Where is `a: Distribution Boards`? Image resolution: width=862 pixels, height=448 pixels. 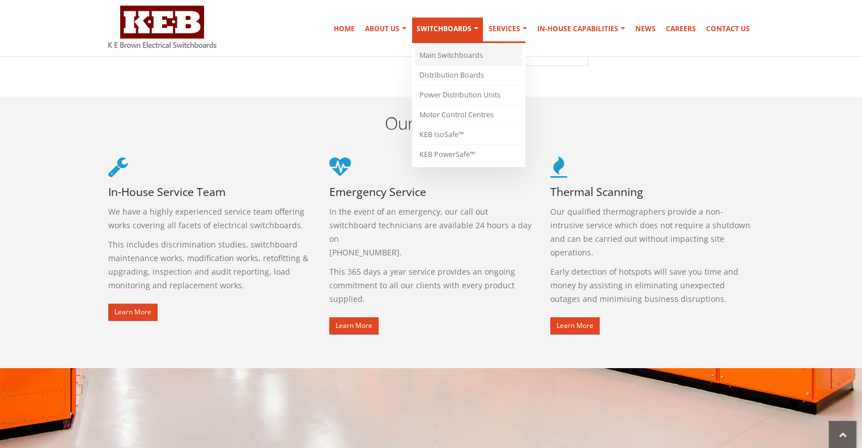
a: Distribution Boards is located at coordinates (469, 75).